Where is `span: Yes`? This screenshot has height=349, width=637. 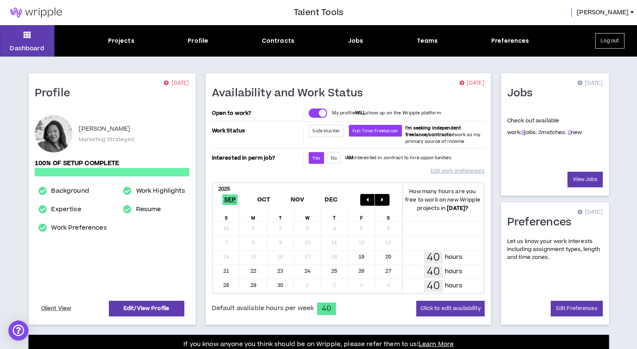 span: Yes is located at coordinates (316, 158).